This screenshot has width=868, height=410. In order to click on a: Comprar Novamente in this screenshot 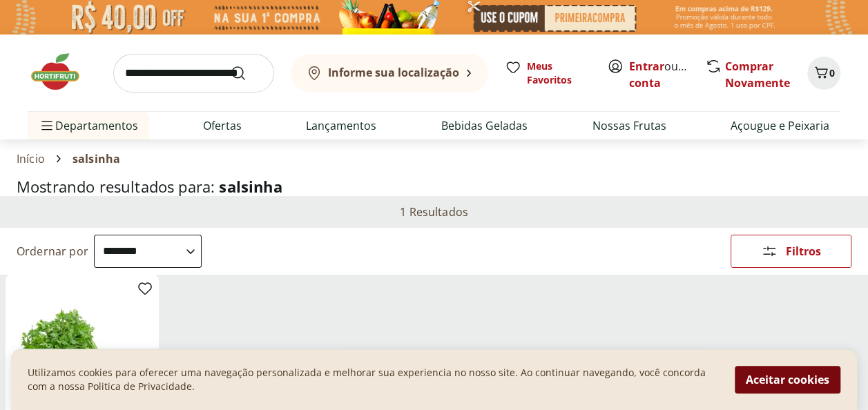, I will do `click(757, 74)`.